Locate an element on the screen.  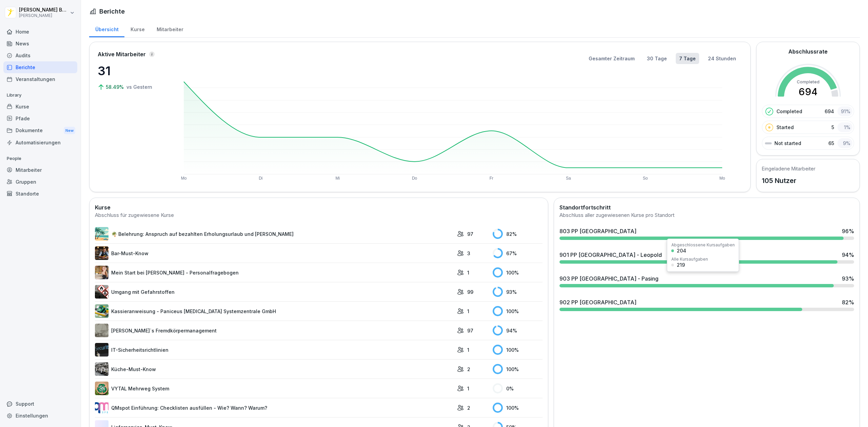
p: 5 is located at coordinates (833, 127).